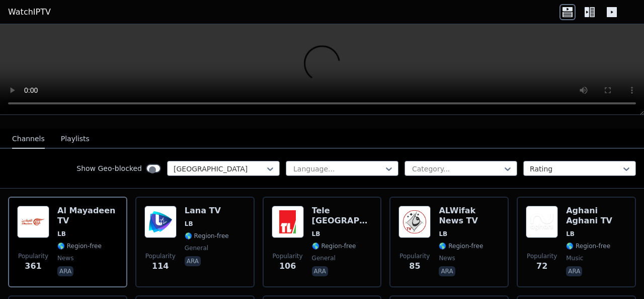 The height and width of the screenshot is (299, 644). What do you see at coordinates (88, 215) in the screenshot?
I see `h6: Al Mayadeen TV` at bounding box center [88, 215].